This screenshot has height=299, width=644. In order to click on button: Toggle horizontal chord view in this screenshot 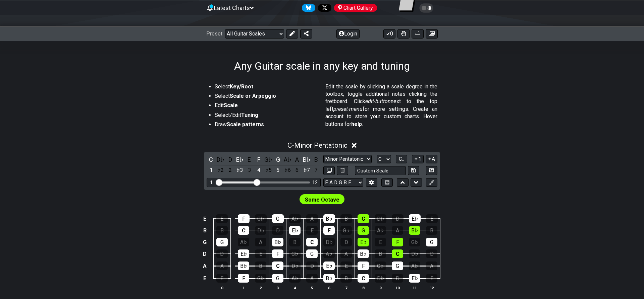, I will do `click(387, 182)`.